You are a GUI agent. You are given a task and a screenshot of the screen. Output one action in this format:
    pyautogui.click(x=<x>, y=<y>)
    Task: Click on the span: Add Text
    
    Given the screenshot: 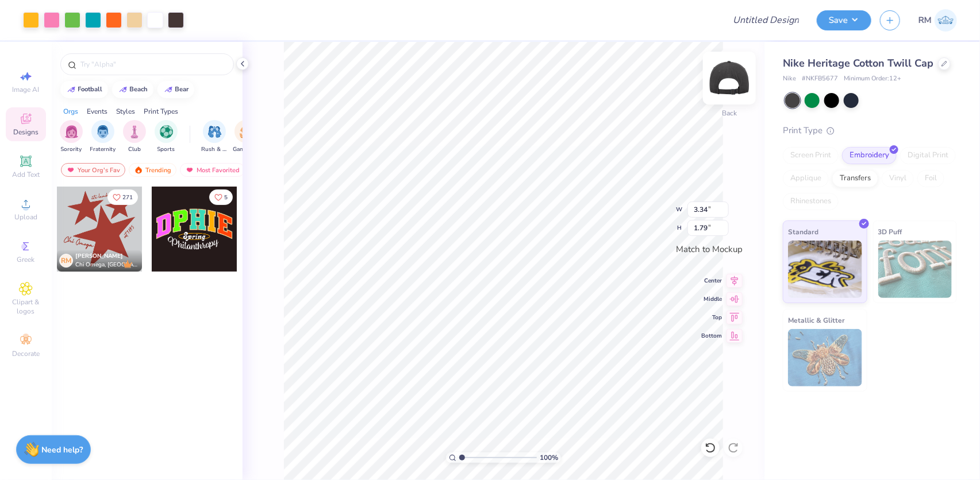 What is the action you would take?
    pyautogui.click(x=26, y=175)
    